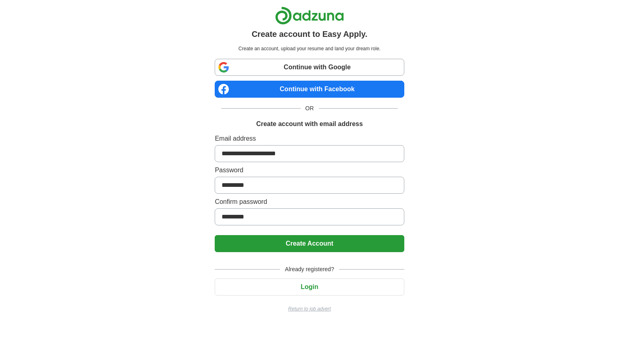 Image resolution: width=619 pixels, height=364 pixels. What do you see at coordinates (310, 67) in the screenshot?
I see `a: Continue with Google` at bounding box center [310, 67].